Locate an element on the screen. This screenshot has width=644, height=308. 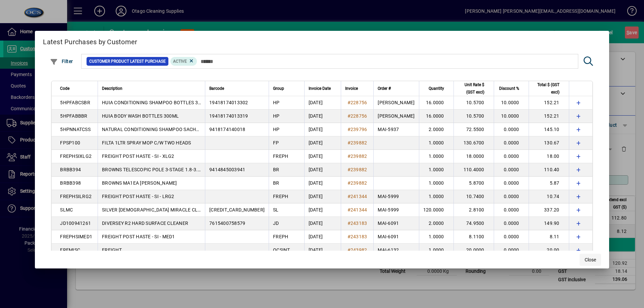
div: Invoice is located at coordinates (357, 89).